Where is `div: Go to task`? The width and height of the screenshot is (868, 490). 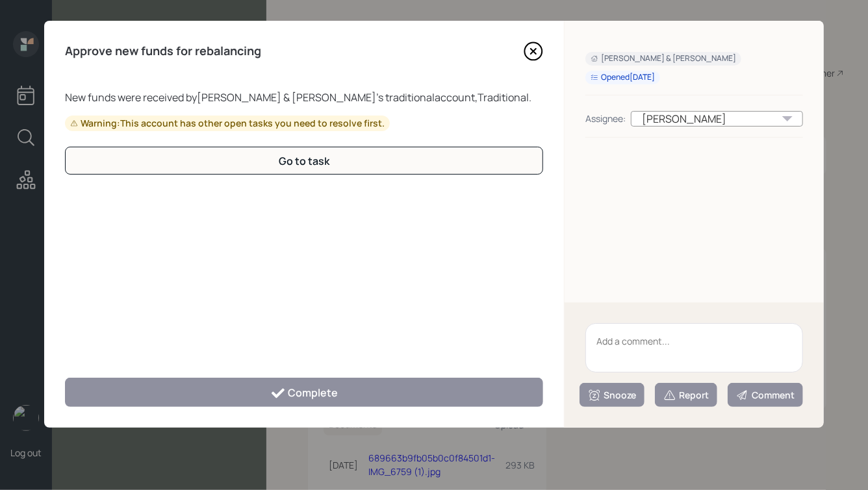 div: Go to task is located at coordinates (304, 161).